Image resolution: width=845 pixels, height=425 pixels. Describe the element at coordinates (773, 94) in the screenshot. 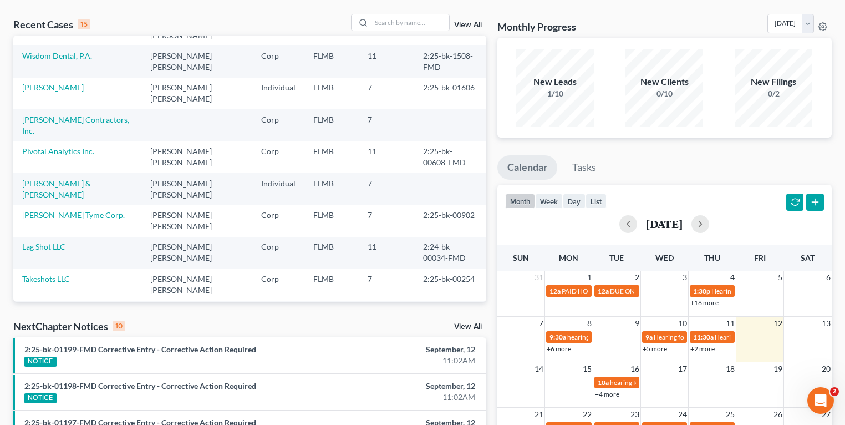

I see `div: 0/2` at that location.